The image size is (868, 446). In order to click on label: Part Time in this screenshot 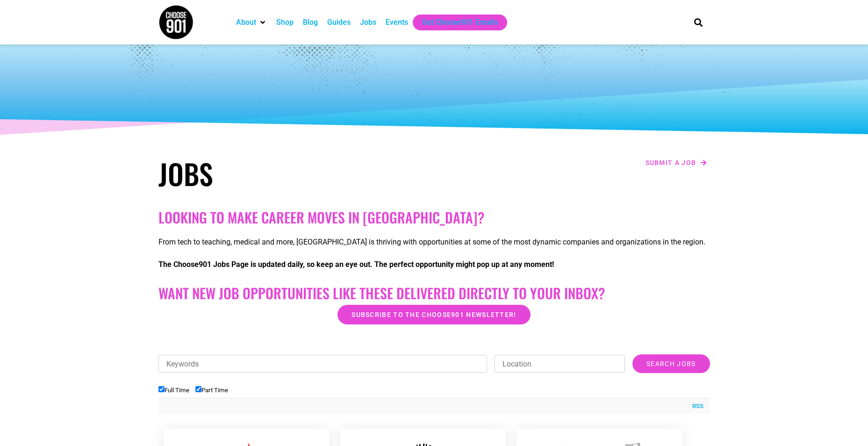, I will do `click(212, 390)`.